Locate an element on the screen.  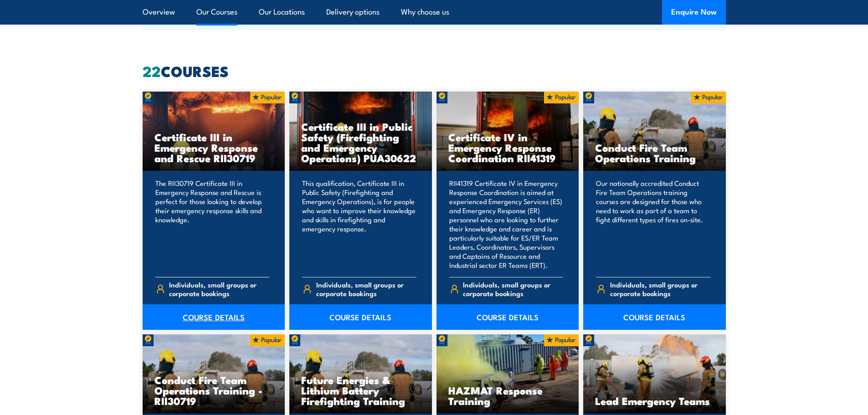
strong: 22 is located at coordinates (152, 71).